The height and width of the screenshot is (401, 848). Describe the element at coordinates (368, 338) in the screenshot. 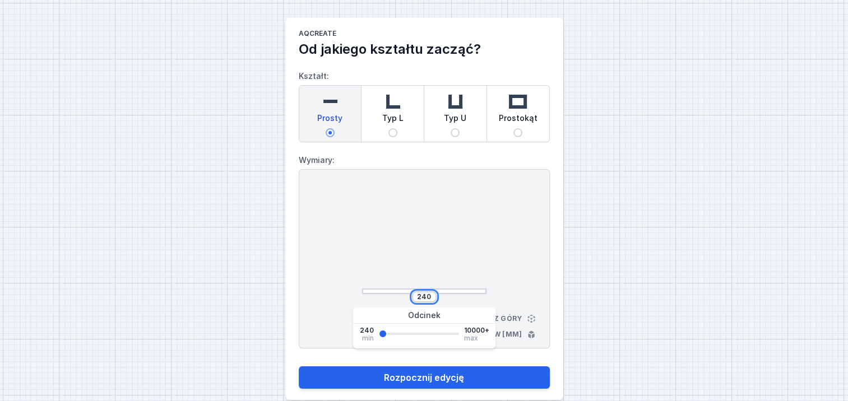

I see `span: min` at that location.